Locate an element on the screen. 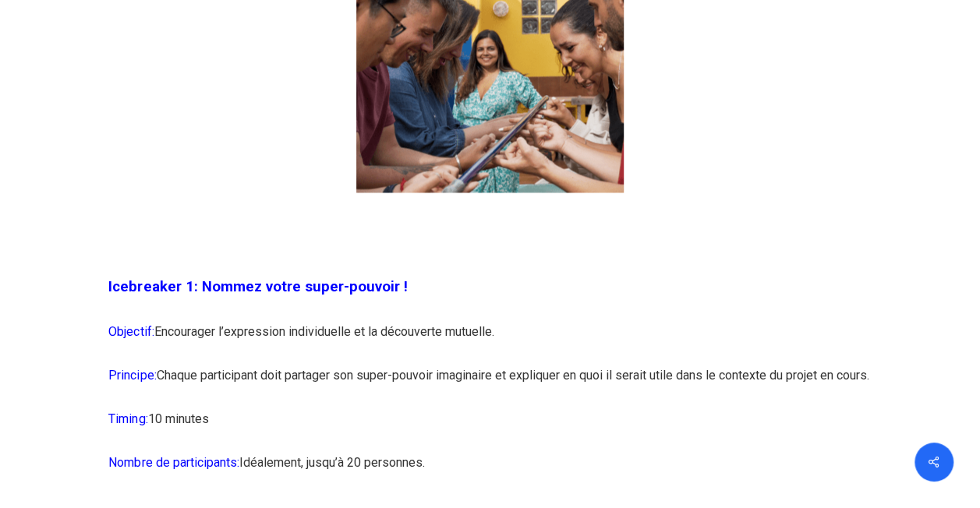 This screenshot has width=980, height=508. p: 10 minutes is located at coordinates (490, 428).